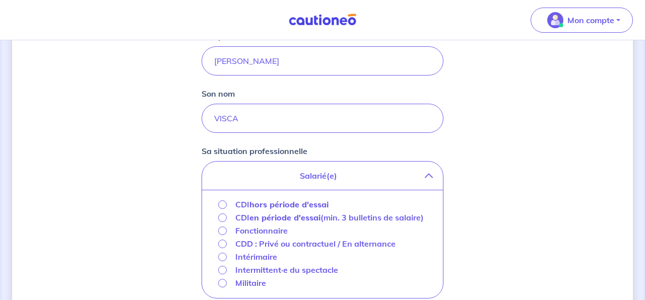 The width and height of the screenshot is (645, 300). Describe the element at coordinates (319, 176) in the screenshot. I see `p: Salarié(e)` at that location.